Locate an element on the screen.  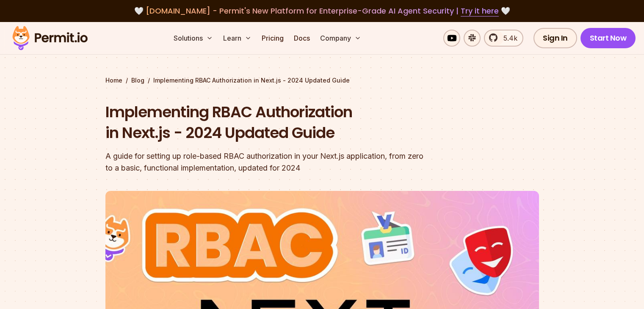
a: Try it here is located at coordinates (480, 11).